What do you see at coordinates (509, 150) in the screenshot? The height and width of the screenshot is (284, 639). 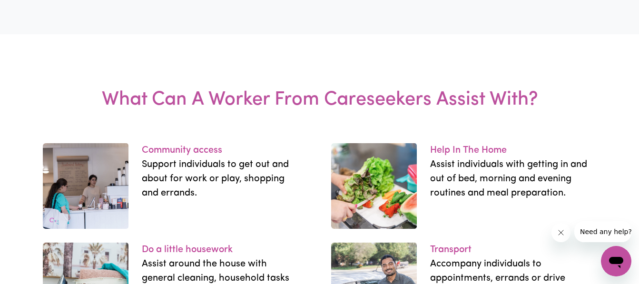 I see `p: Help In The Home` at bounding box center [509, 150].